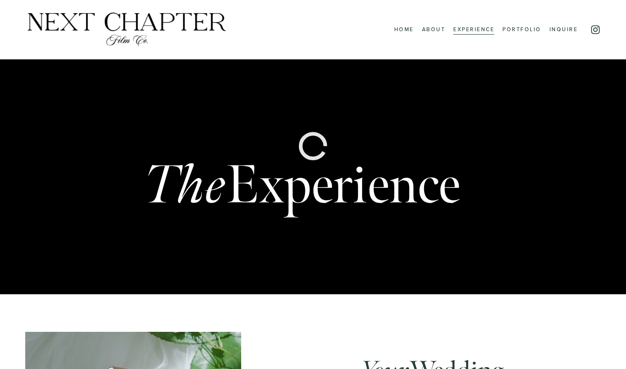 This screenshot has width=626, height=369. I want to click on img: Next Chapter Film Co., so click(127, 29).